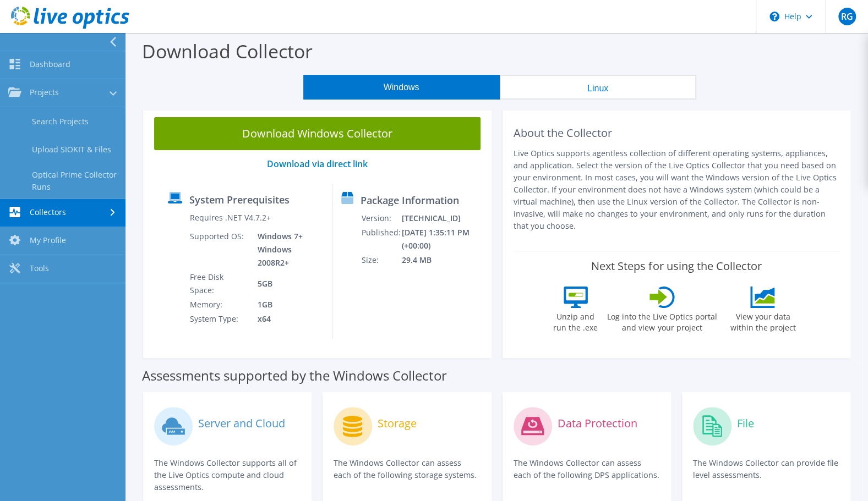  What do you see at coordinates (287, 304) in the screenshot?
I see `td: 1GB` at bounding box center [287, 304].